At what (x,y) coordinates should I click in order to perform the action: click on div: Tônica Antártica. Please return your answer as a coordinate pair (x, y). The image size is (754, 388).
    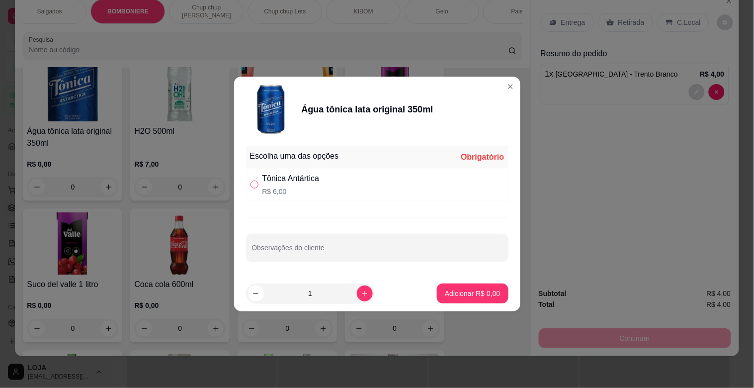
    Looking at the image, I should click on (291, 179).